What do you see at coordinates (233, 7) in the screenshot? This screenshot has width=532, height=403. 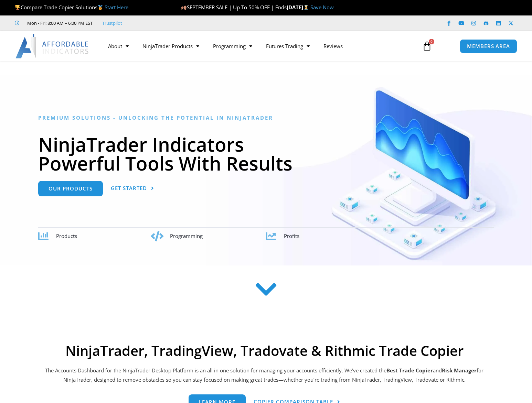 I see `span: SEPTEMBER SALE | Up To 50% OFF | Ends` at bounding box center [233, 7].